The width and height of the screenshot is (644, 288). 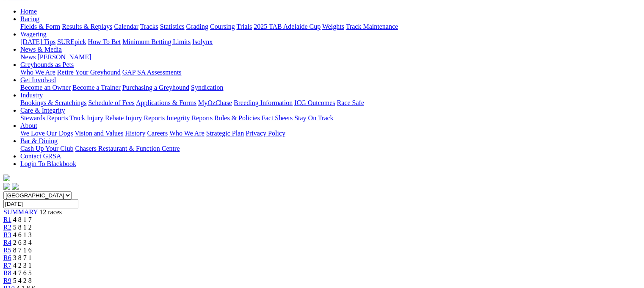 I want to click on span: 4 7 6 5, so click(x=23, y=273).